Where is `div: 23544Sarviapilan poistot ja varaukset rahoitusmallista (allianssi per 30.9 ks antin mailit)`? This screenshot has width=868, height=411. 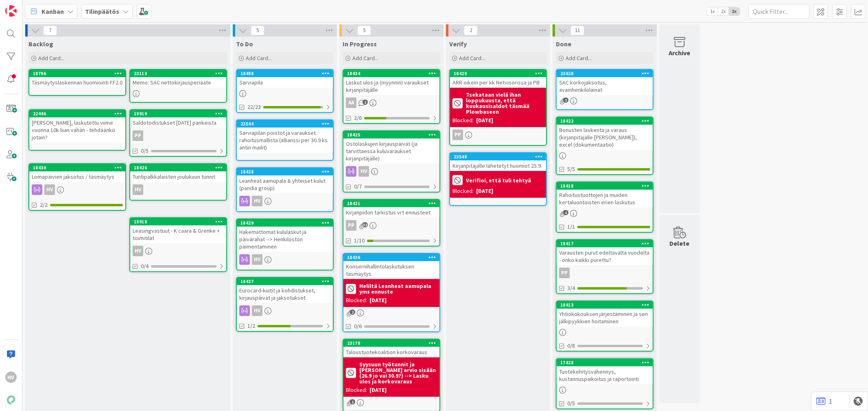 div: 23544Sarviapilan poistot ja varaukset rahoitusmallista (allianssi per 30.9 ks antin mailit) is located at coordinates (285, 137).